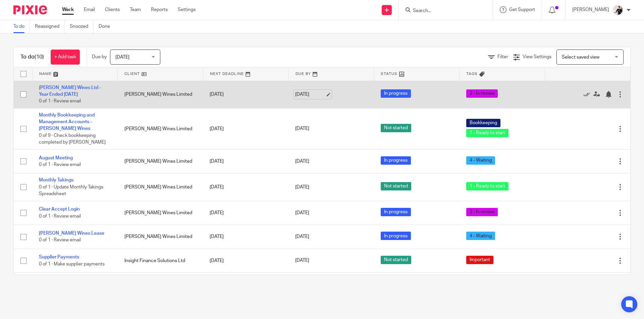 This screenshot has width=644, height=319. What do you see at coordinates (112, 10) in the screenshot?
I see `a: Clients` at bounding box center [112, 10].